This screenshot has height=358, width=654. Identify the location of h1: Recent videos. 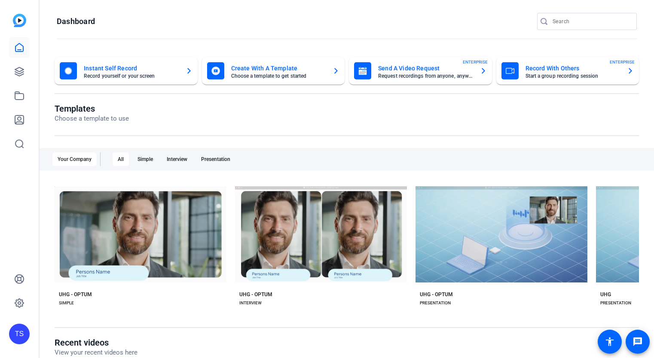
(96, 343).